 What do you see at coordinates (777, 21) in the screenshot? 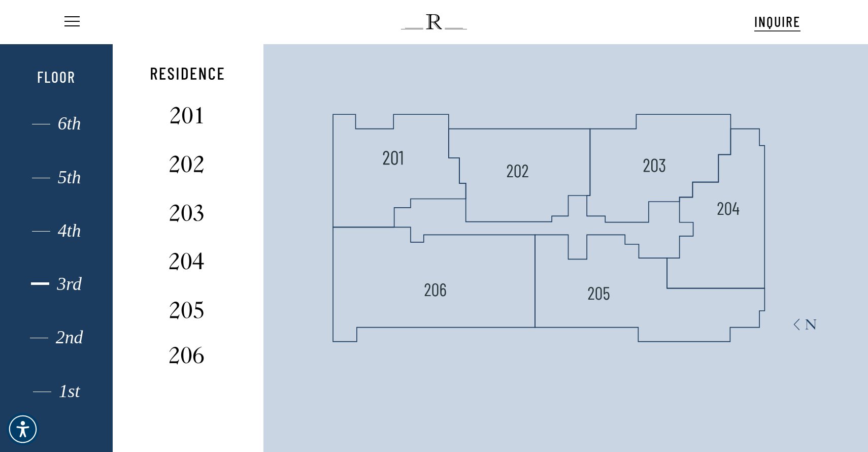
I see `a: INQUIRE` at bounding box center [777, 21].